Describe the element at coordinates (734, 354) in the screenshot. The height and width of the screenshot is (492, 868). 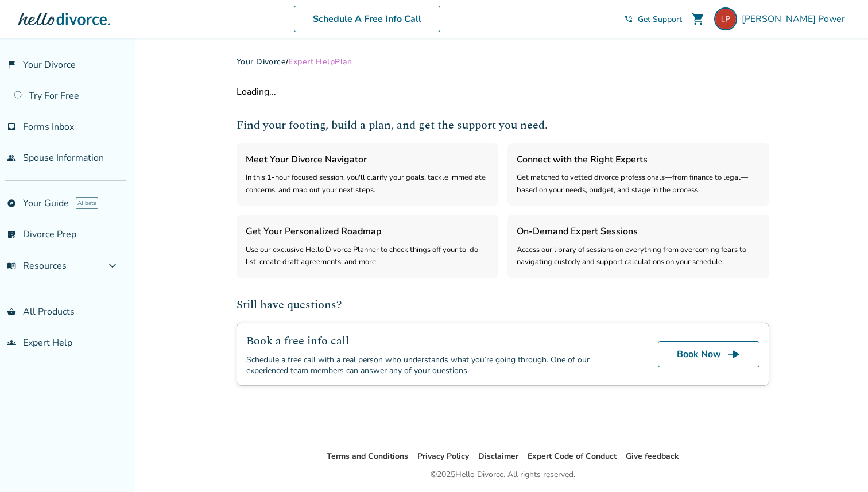
I see `span: line_end_arrow` at that location.